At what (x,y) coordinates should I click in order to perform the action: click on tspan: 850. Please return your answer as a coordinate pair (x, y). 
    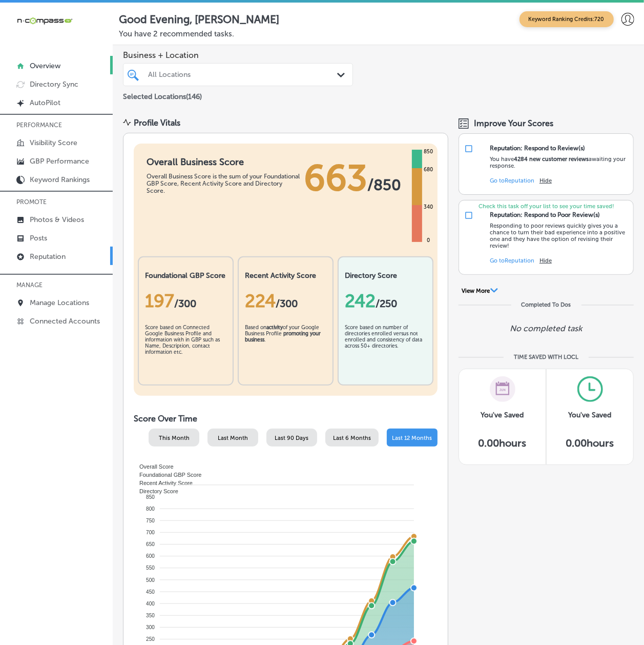
    Looking at the image, I should click on (150, 497).